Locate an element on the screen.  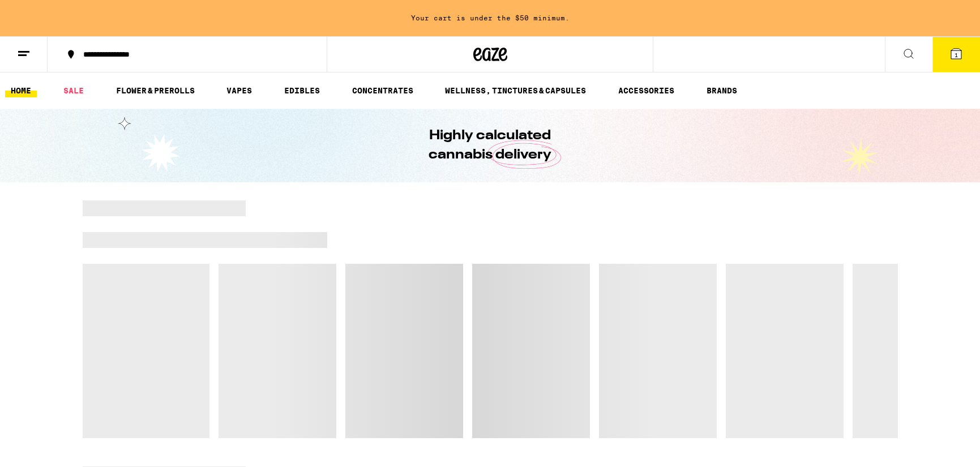
a: HOME is located at coordinates (21, 91).